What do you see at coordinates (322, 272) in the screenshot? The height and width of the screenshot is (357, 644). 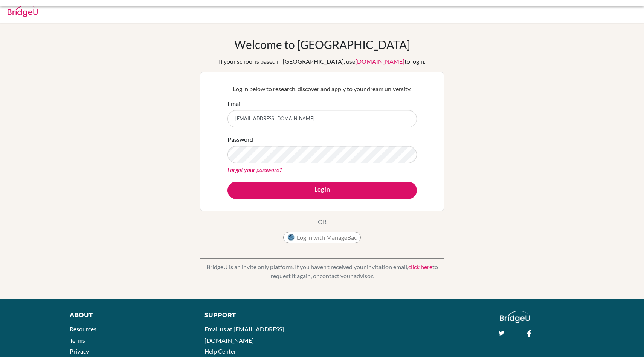 I see `p: BridgeU is an invite only platform. If you haven’t received your invitation email, to request it ...` at bounding box center [322, 272].